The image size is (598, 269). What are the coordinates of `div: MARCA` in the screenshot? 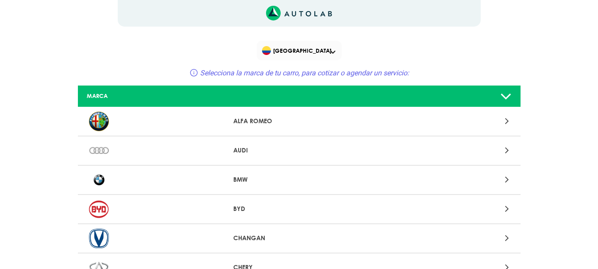 It's located at (153, 96).